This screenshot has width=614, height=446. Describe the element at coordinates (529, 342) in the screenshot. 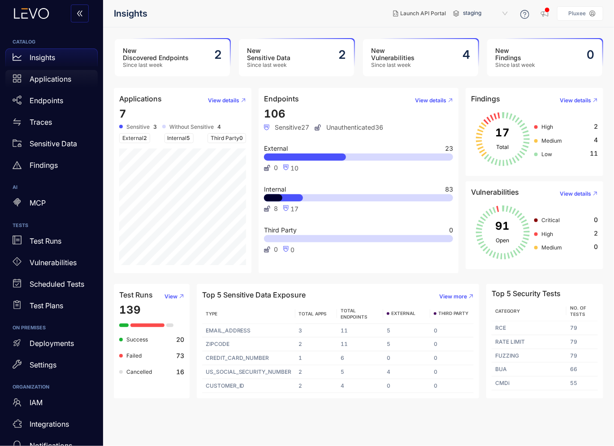

I see `td: RATE LIMIT` at that location.